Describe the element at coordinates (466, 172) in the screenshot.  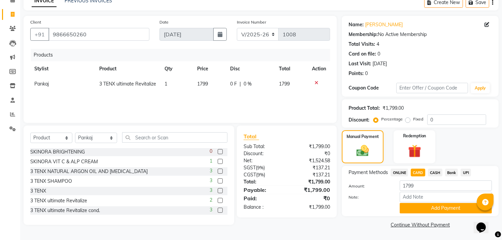
I see `span: UPI` at that location.